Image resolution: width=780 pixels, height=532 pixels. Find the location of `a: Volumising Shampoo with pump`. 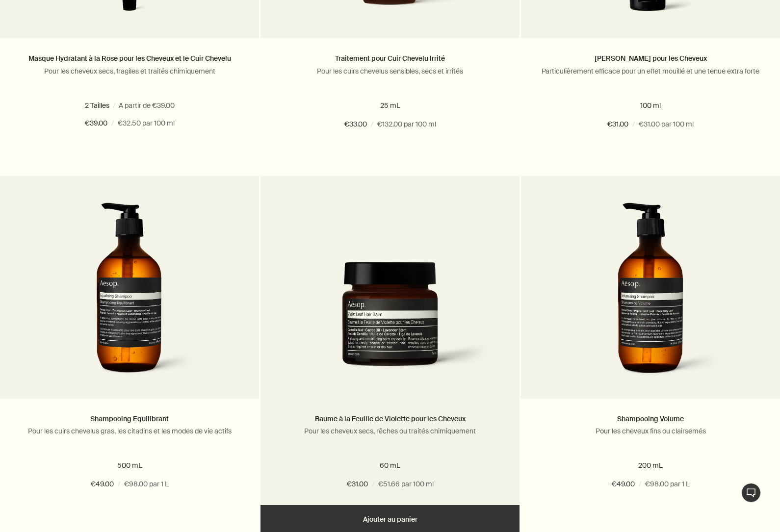

a: Volumising Shampoo with pump is located at coordinates (651, 300).